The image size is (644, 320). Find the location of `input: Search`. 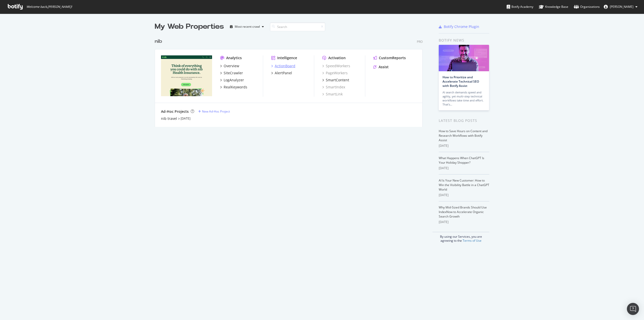

input: Search is located at coordinates (298, 26).